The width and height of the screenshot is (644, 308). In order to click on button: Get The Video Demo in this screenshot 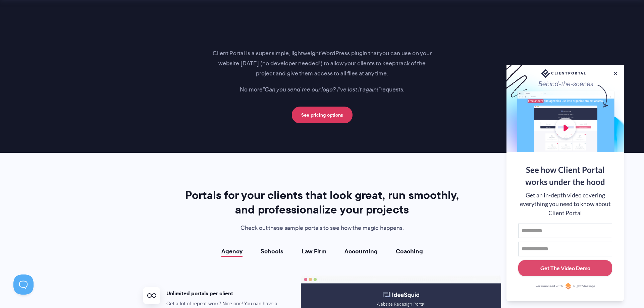, I will do `click(565, 268)`.